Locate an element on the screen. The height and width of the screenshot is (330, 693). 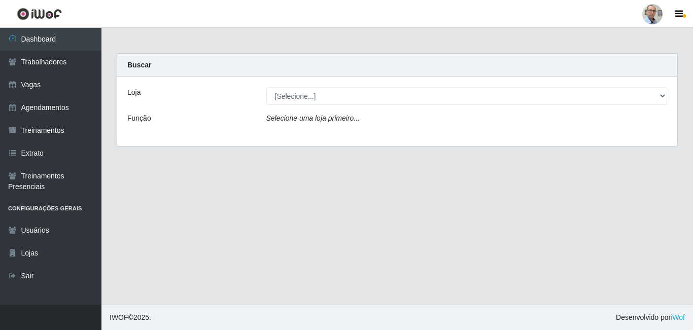
label: Loja is located at coordinates (134, 92).